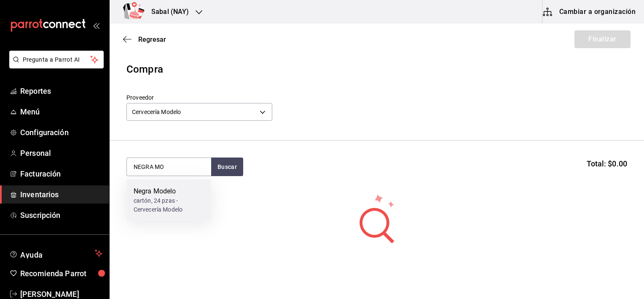  Describe the element at coordinates (61, 215) in the screenshot. I see `span: Suscripción` at that location.